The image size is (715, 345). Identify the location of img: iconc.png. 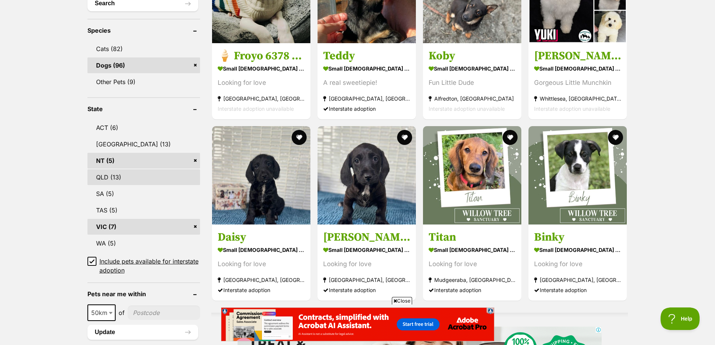
(269, 3).